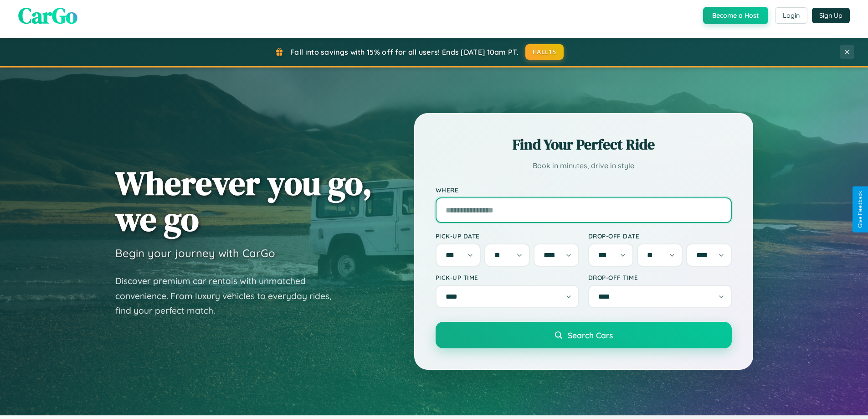  Describe the element at coordinates (584, 335) in the screenshot. I see `button: Search Cars` at that location.